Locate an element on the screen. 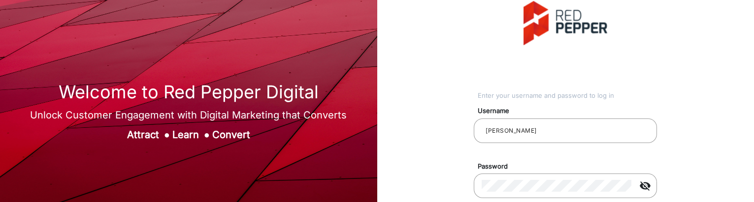 The image size is (754, 202). mat-icon: visibility_off is located at coordinates (645, 186).